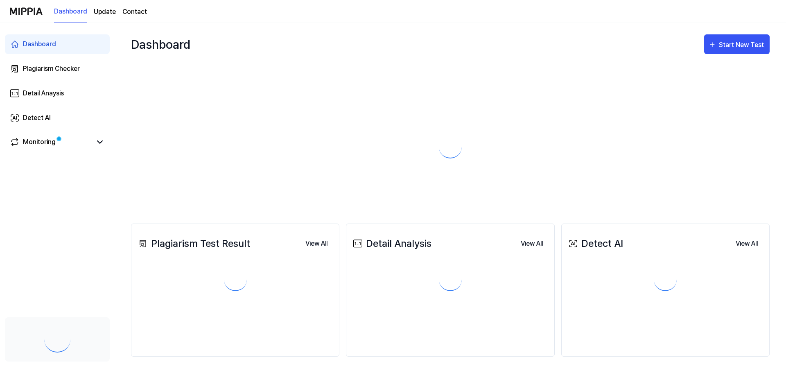  I want to click on div: Plagiarism Test Result, so click(193, 244).